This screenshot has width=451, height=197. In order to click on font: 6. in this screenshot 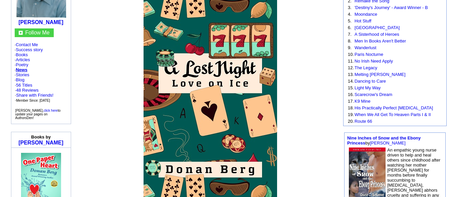, I will do `click(349, 27)`.